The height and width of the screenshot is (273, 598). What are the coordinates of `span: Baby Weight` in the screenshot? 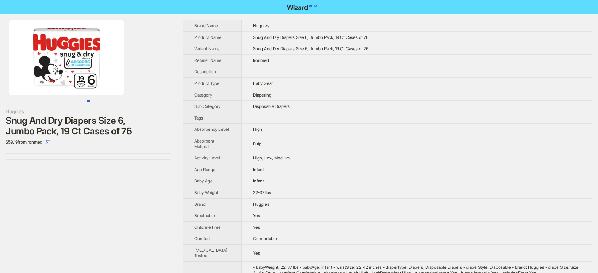 It's located at (206, 192).